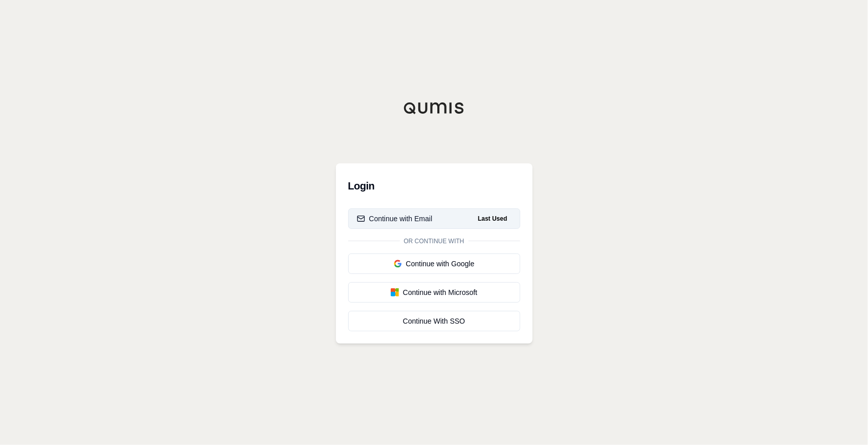 This screenshot has width=868, height=445. I want to click on a: Continue With SSO, so click(434, 321).